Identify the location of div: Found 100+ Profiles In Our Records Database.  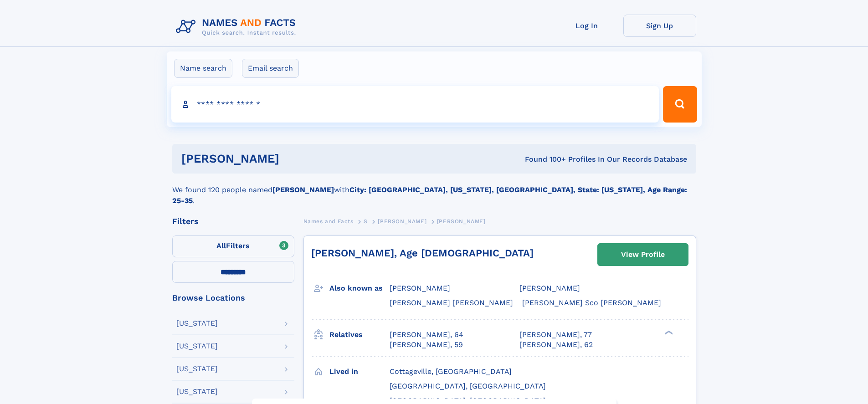
(545, 160).